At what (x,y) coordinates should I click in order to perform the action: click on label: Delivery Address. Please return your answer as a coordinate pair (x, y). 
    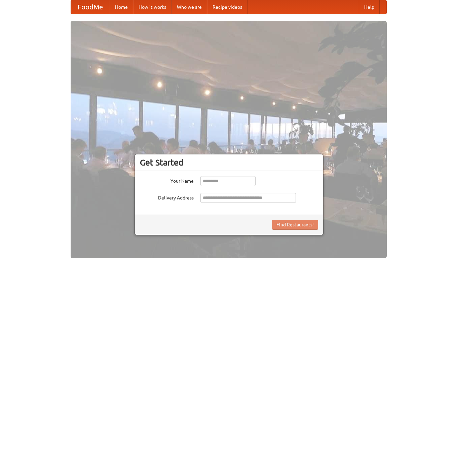
    Looking at the image, I should click on (167, 196).